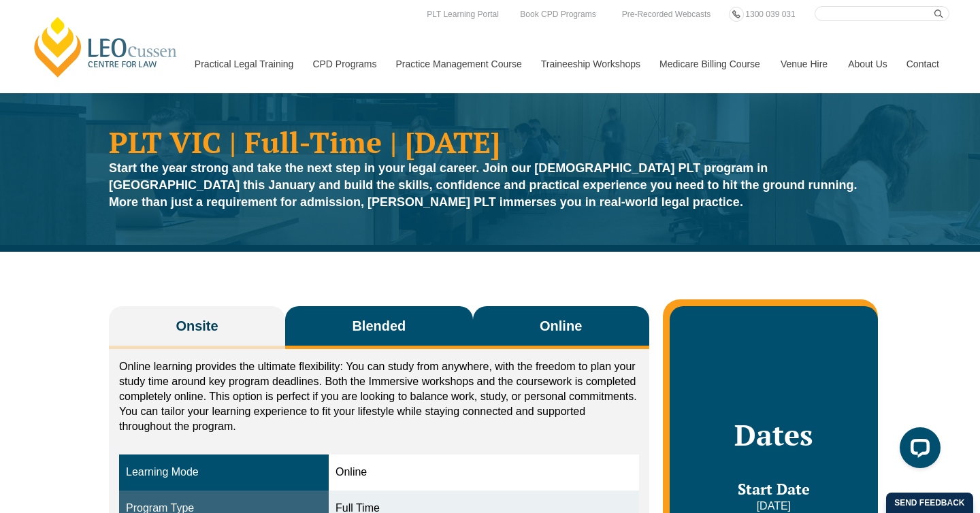 This screenshot has width=980, height=513. I want to click on a: Pre-Recorded Webcasts, so click(666, 14).